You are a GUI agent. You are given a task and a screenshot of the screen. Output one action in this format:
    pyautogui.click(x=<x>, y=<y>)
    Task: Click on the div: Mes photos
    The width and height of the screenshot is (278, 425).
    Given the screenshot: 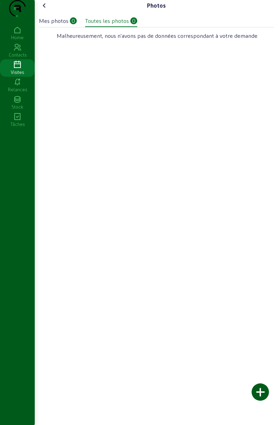 What is the action you would take?
    pyautogui.click(x=53, y=21)
    